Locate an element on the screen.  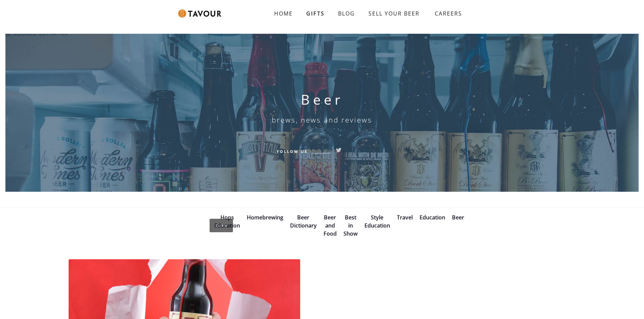
a: CAREERS is located at coordinates (447, 14).